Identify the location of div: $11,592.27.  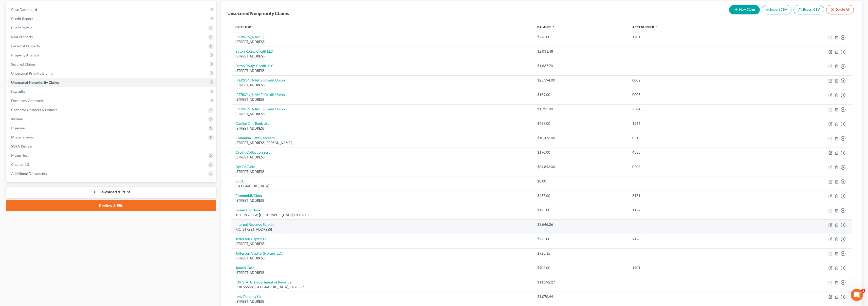
(580, 282).